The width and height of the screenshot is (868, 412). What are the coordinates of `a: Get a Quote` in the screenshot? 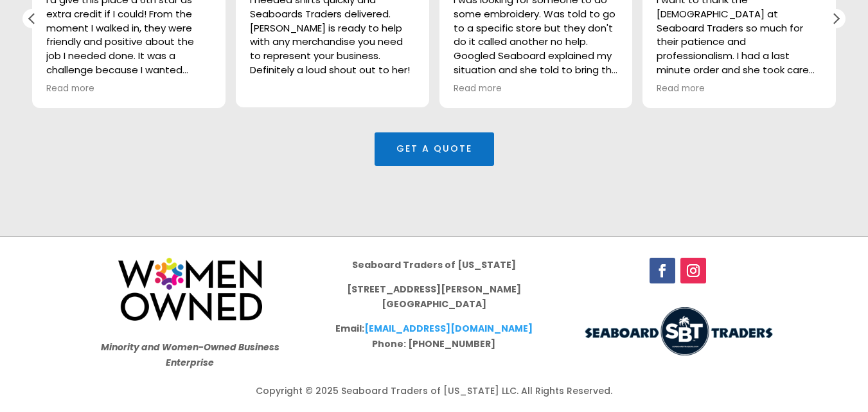 It's located at (435, 149).